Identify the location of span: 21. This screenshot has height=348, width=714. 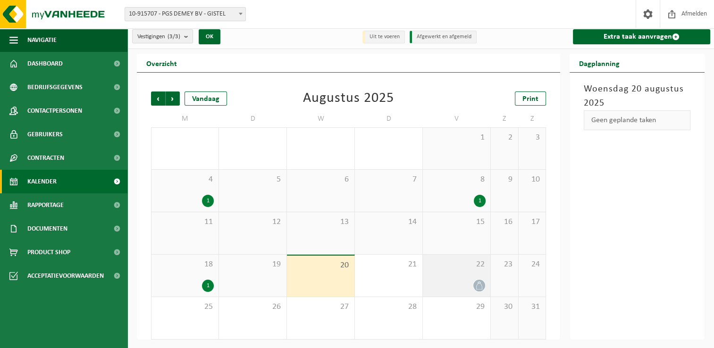
(388, 265).